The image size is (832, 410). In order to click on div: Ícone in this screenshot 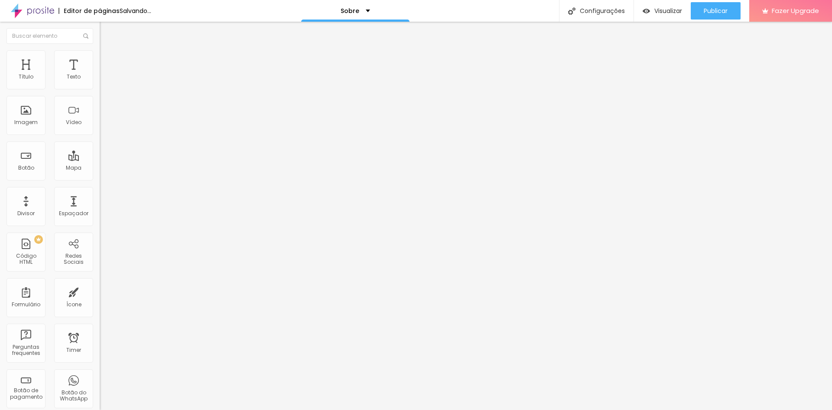, I will do `click(74, 304)`.